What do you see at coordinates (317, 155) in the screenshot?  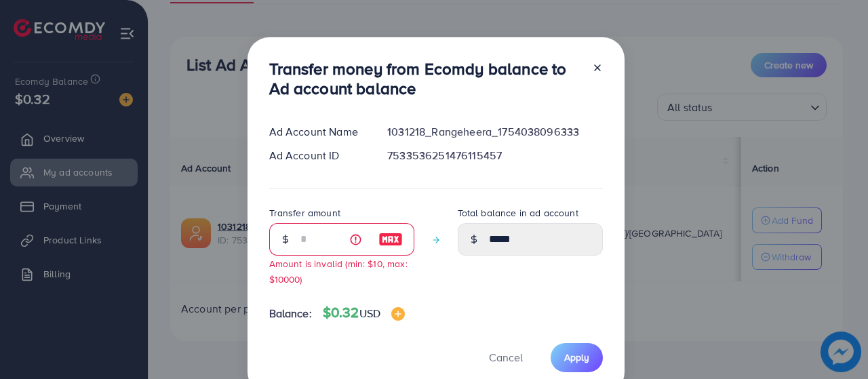 I see `div: Ad Account ID` at bounding box center [317, 155].